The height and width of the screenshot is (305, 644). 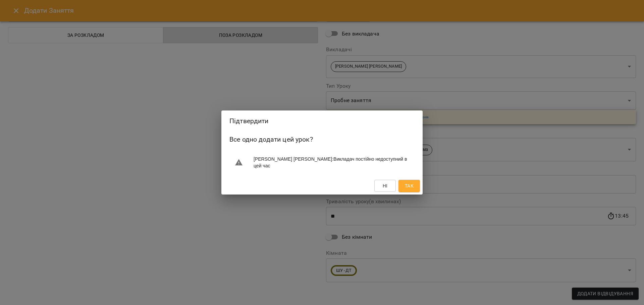 What do you see at coordinates (385, 186) in the screenshot?
I see `button: Ні` at bounding box center [385, 186].